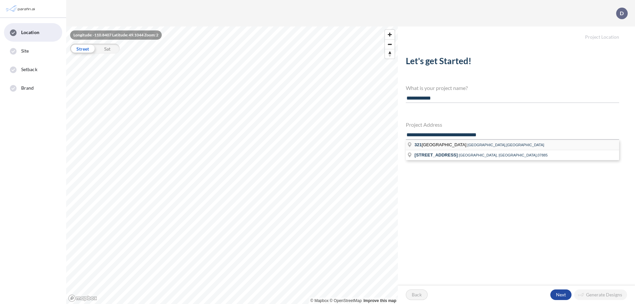  What do you see at coordinates (516, 33) in the screenshot?
I see `h5: Project Location` at bounding box center [516, 33].